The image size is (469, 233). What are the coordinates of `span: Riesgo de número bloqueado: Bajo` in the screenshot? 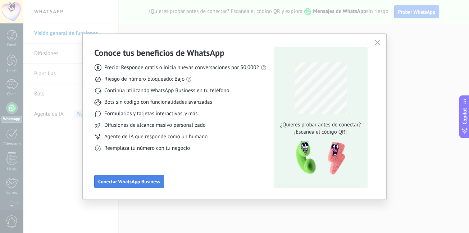 It's located at (144, 79).